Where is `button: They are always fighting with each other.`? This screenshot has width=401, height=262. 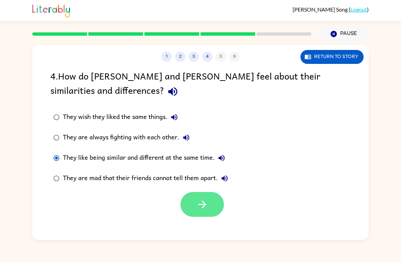 button: They are always fighting with each other. is located at coordinates (186, 138).